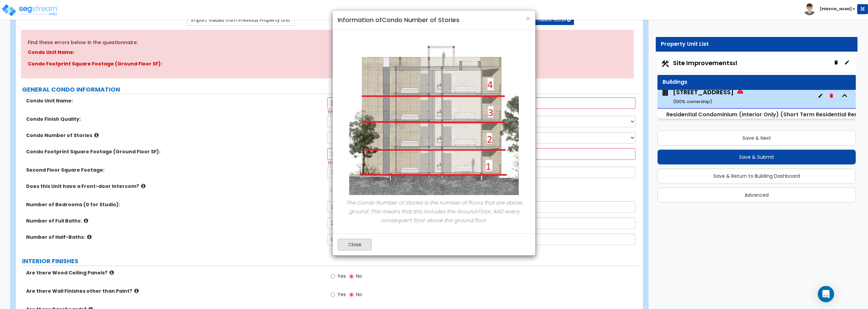 Image resolution: width=868 pixels, height=309 pixels. I want to click on div: Open Intercom Messenger, so click(826, 294).